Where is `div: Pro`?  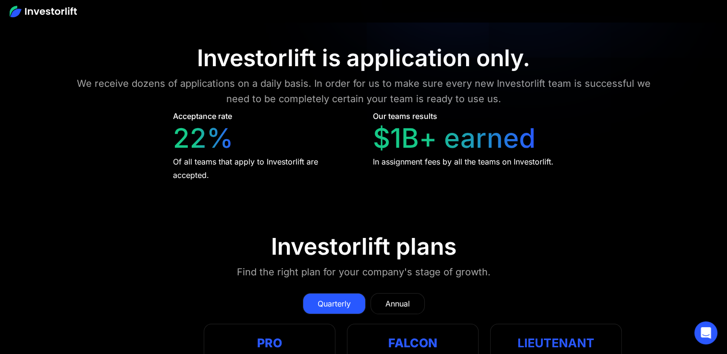 div: Pro is located at coordinates (269, 343).